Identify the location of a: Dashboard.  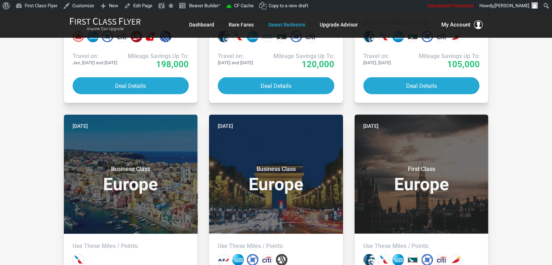
(202, 25).